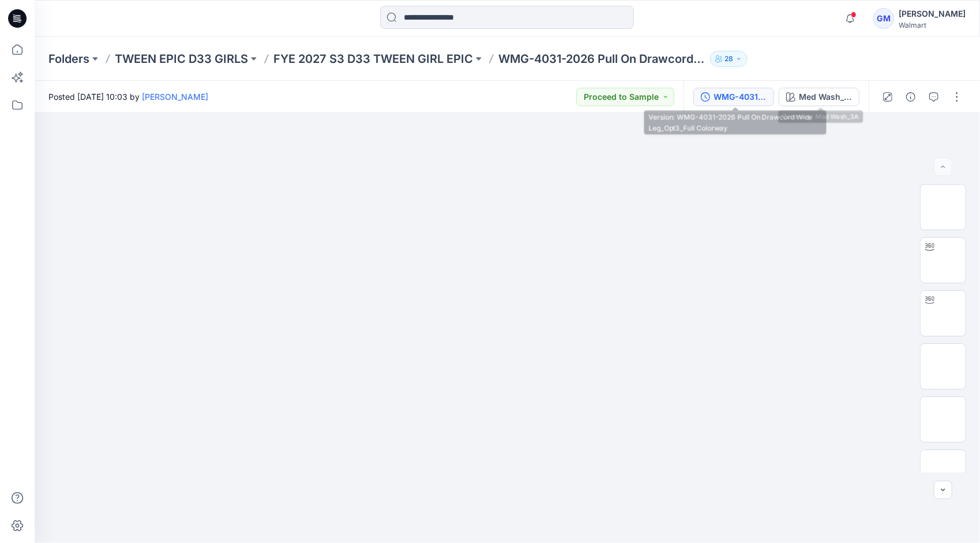  Describe the element at coordinates (69, 59) in the screenshot. I see `p: Folders` at that location.